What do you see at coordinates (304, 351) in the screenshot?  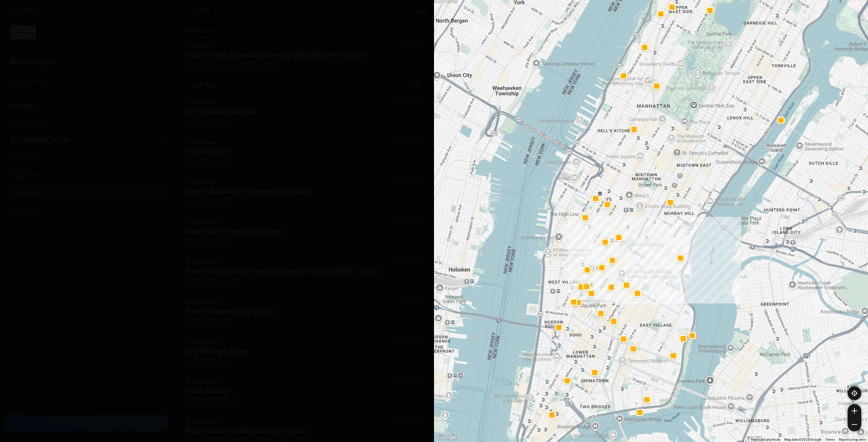 I see `h2: UPS Package Stolen` at bounding box center [304, 351].